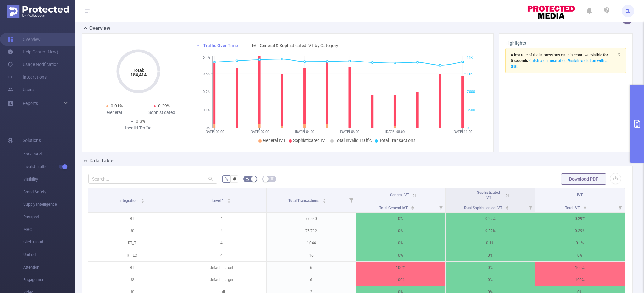  I want to click on button: icon: close, so click(619, 54).